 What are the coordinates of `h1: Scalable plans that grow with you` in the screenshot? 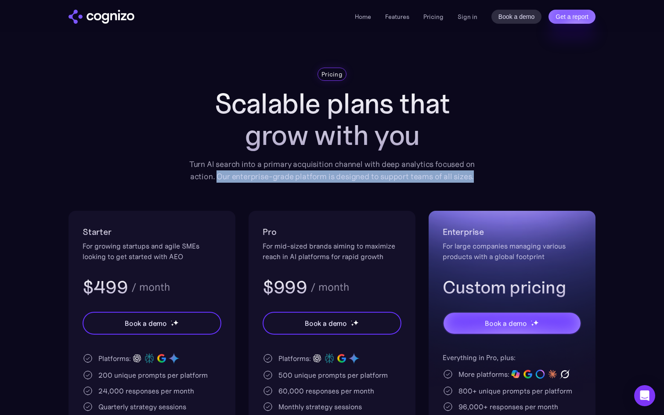 It's located at (332, 119).